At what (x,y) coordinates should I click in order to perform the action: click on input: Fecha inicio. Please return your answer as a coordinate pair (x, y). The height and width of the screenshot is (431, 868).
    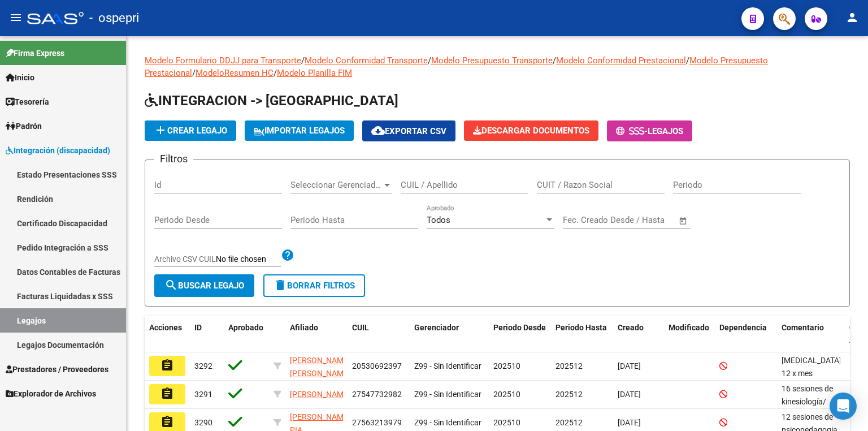
    Looking at the image, I should click on (585, 220).